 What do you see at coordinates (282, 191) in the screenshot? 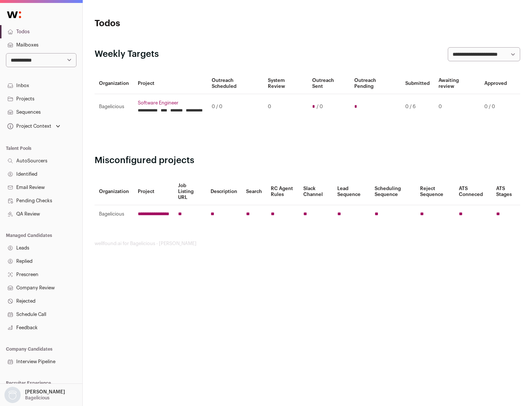
I see `th: RC Agent Rules` at bounding box center [282, 191].